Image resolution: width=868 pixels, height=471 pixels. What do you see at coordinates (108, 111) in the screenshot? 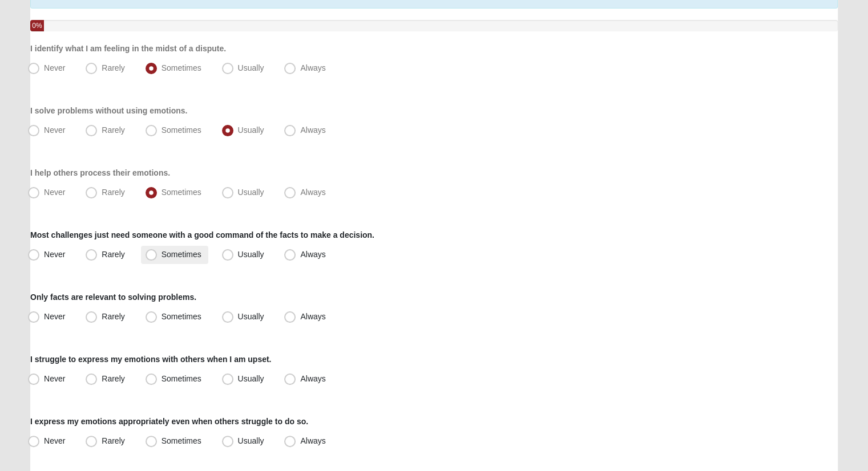
I see `label: I solve problems without using emotions.` at bounding box center [108, 111].